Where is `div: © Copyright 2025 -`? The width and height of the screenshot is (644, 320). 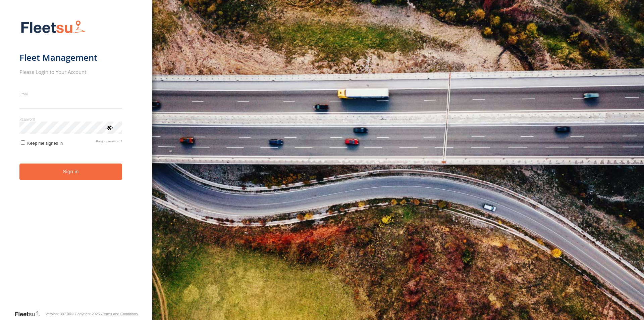
div: © Copyright 2025 - is located at coordinates (105, 314).